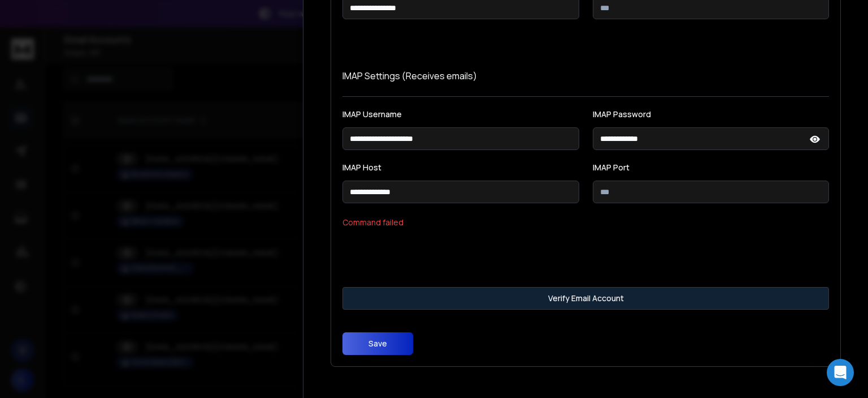 The width and height of the screenshot is (868, 398). Describe the element at coordinates (711, 114) in the screenshot. I see `label: IMAP Password` at that location.